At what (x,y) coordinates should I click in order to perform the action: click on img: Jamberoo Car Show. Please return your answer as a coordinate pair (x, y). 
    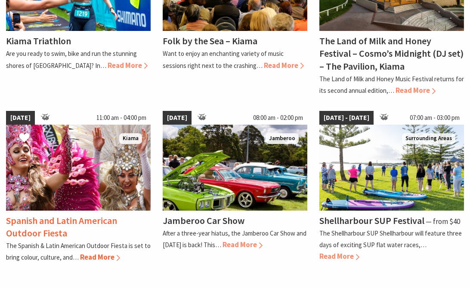
    Looking at the image, I should click on (235, 168).